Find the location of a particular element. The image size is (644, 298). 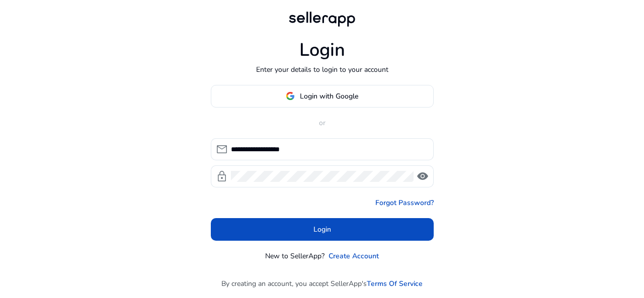

button: Login with Google is located at coordinates (322, 96).